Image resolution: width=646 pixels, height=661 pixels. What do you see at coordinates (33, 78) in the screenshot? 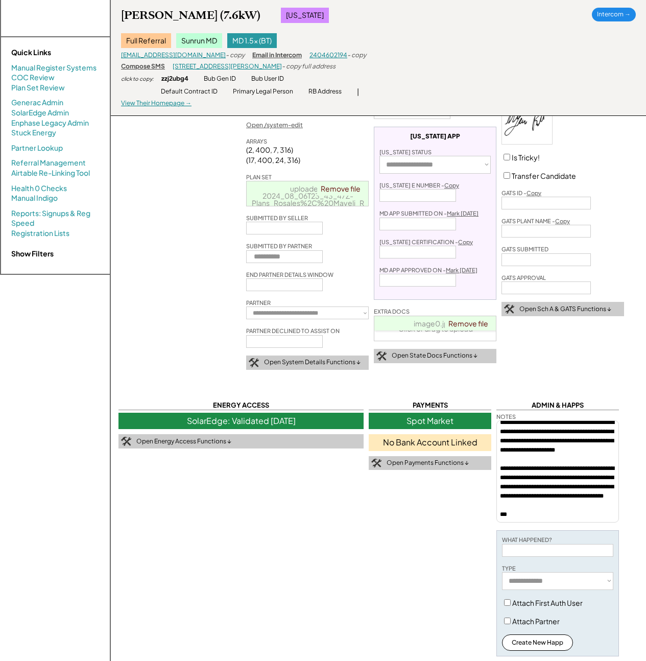
I see `a: COC Review` at bounding box center [33, 78].